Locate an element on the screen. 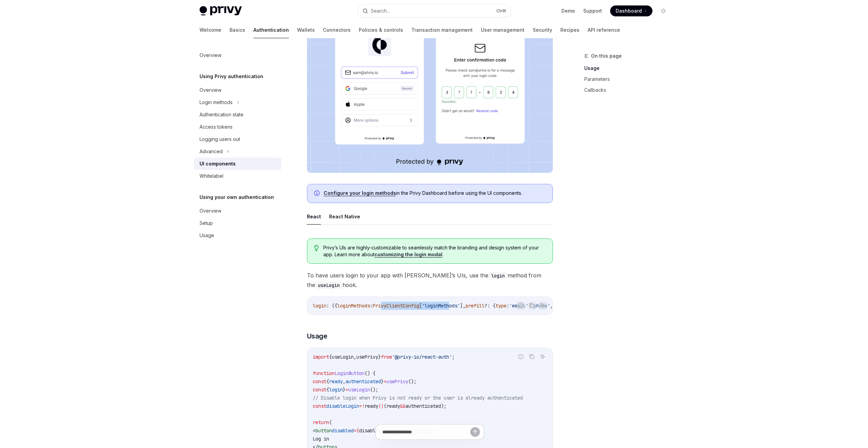  button: React is located at coordinates (314, 216).